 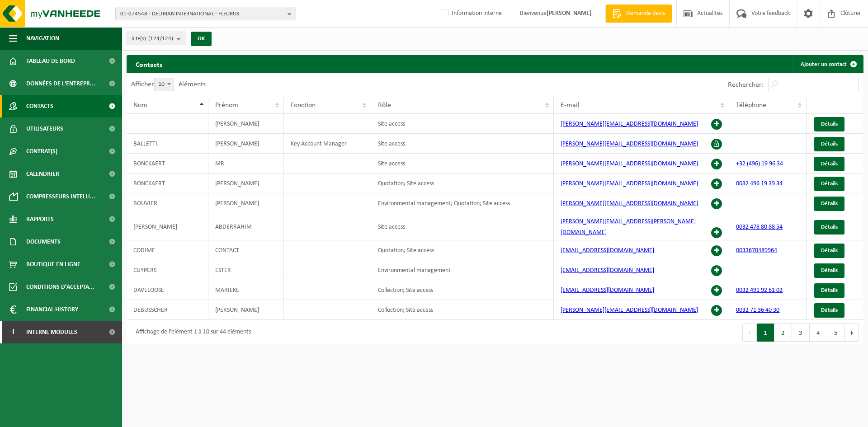 I want to click on span: Nom, so click(x=140, y=105).